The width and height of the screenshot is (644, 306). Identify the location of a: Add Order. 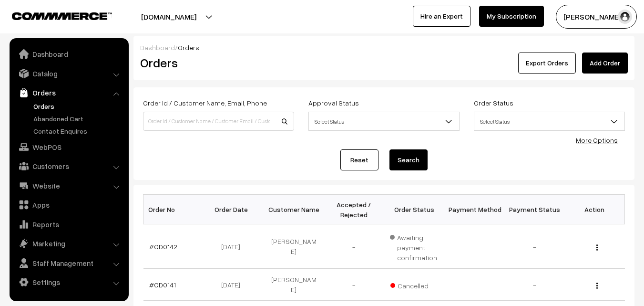
(605, 63).